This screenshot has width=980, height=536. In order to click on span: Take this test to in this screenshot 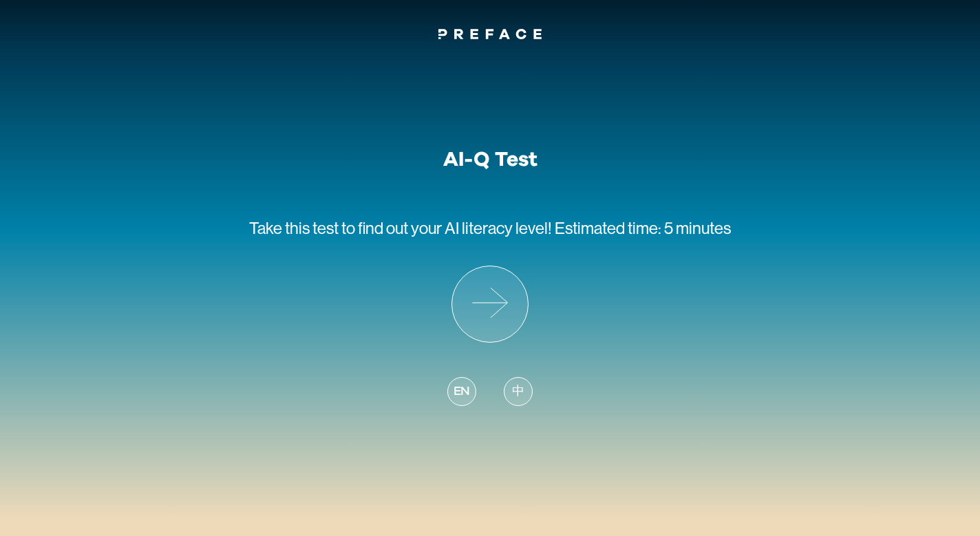, I will do `click(302, 228)`.